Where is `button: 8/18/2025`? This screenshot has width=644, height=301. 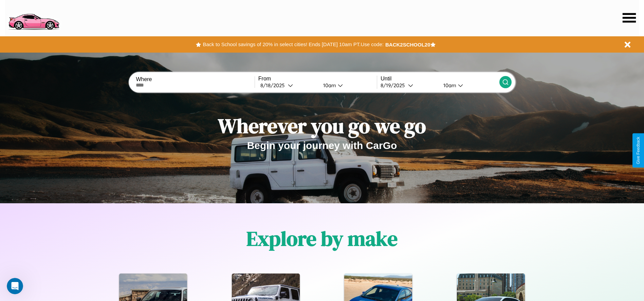
button: 8/18/2025 is located at coordinates (288, 86).